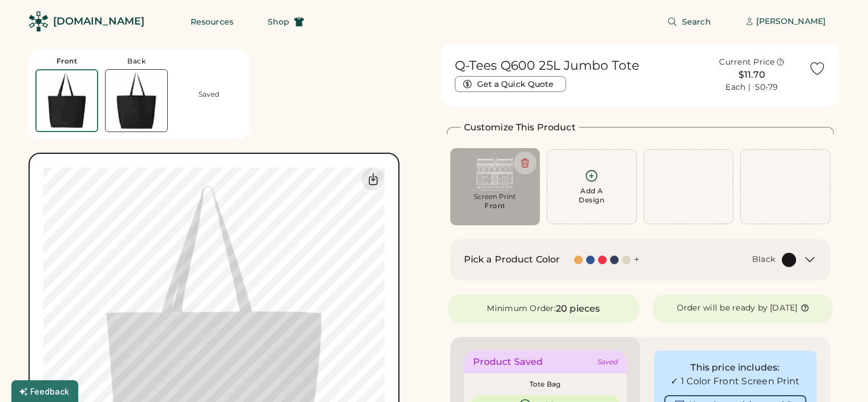 Image resolution: width=868 pixels, height=402 pixels. What do you see at coordinates (510, 84) in the screenshot?
I see `button: Get a Quick Quote` at bounding box center [510, 84].